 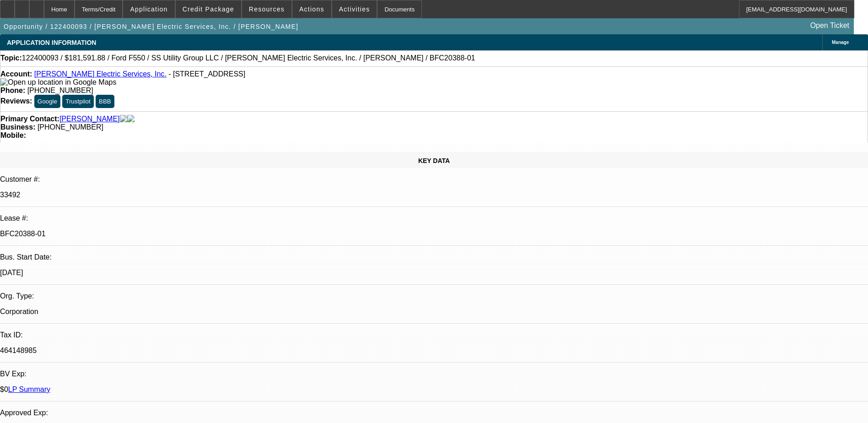 What do you see at coordinates (267, 9) in the screenshot?
I see `span: Resources` at bounding box center [267, 9].